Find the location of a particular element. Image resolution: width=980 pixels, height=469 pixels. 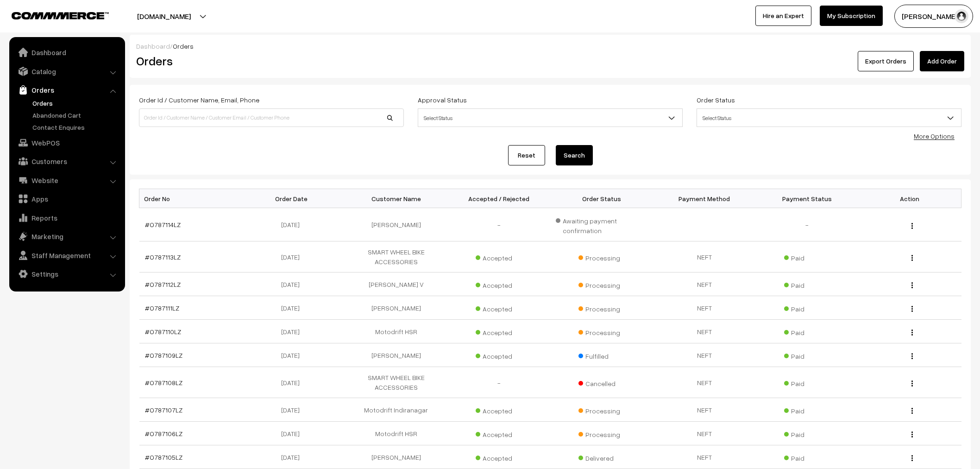

a: Staff Management is located at coordinates (67, 255).